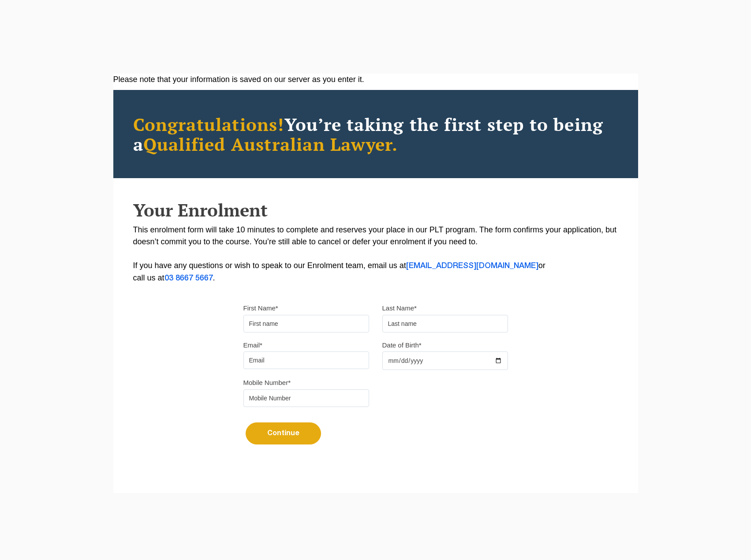 This screenshot has height=560, width=751. What do you see at coordinates (268, 382) in the screenshot?
I see `label: Mobile Number*` at bounding box center [268, 382].